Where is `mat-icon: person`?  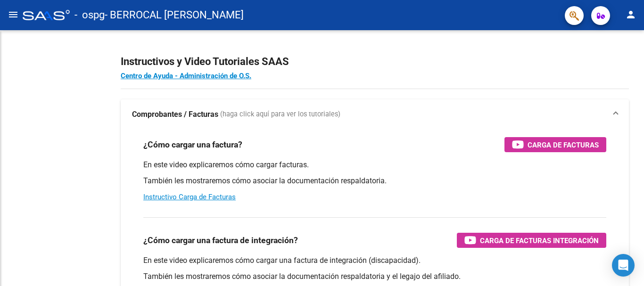 mat-icon: person is located at coordinates (630, 15).